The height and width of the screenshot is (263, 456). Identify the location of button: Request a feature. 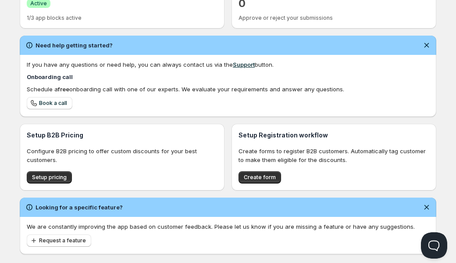
(59, 240).